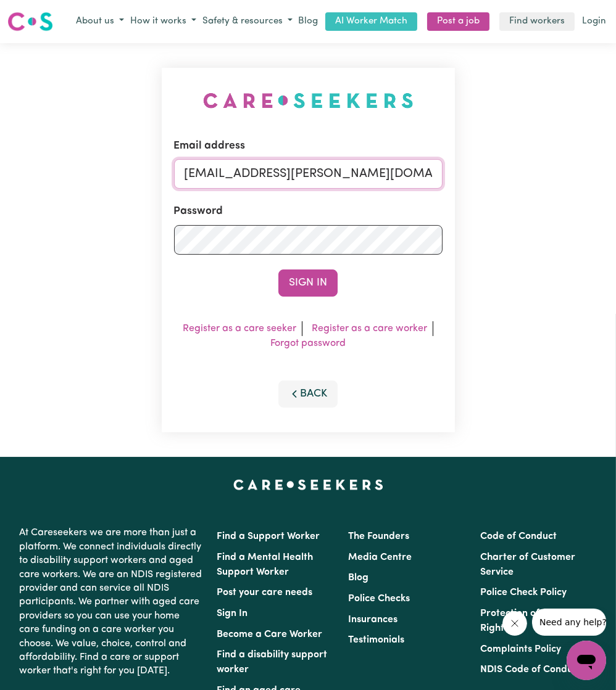 This screenshot has height=690, width=616. Describe the element at coordinates (518, 537) in the screenshot. I see `a: Code of Conduct` at that location.